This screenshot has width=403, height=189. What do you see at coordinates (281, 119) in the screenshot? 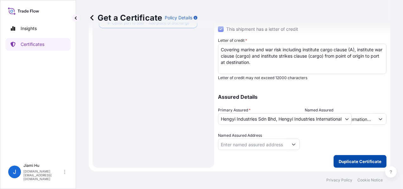
I see `span: Hengyi Industries Sdn Bhd, Hengyi Industries International Pte. Ltd.` at bounding box center [281, 119].